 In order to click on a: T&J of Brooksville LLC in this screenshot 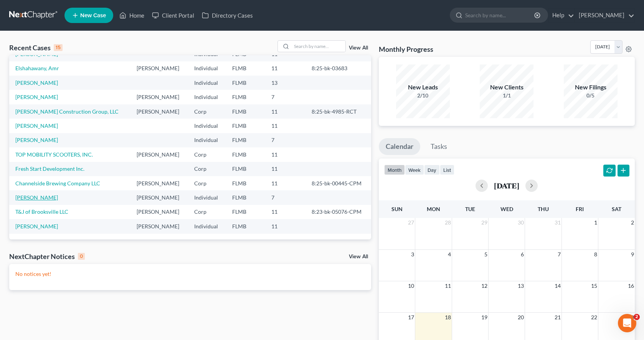, I will do `click(42, 212)`.